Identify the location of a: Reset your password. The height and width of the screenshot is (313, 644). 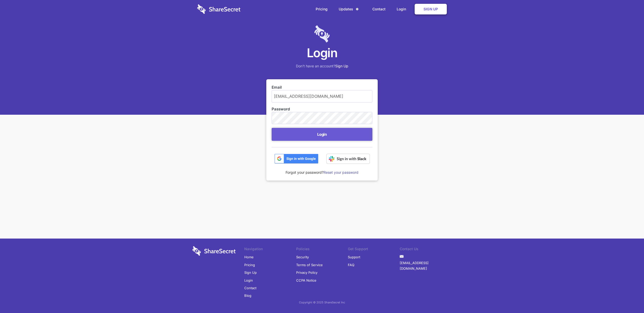
(341, 172).